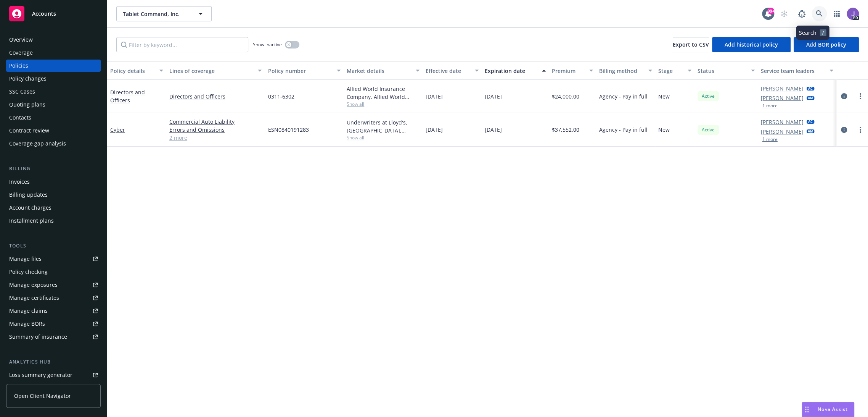 The image size is (868, 417). What do you see at coordinates (721, 70) in the screenshot?
I see `div: Status` at bounding box center [721, 70].